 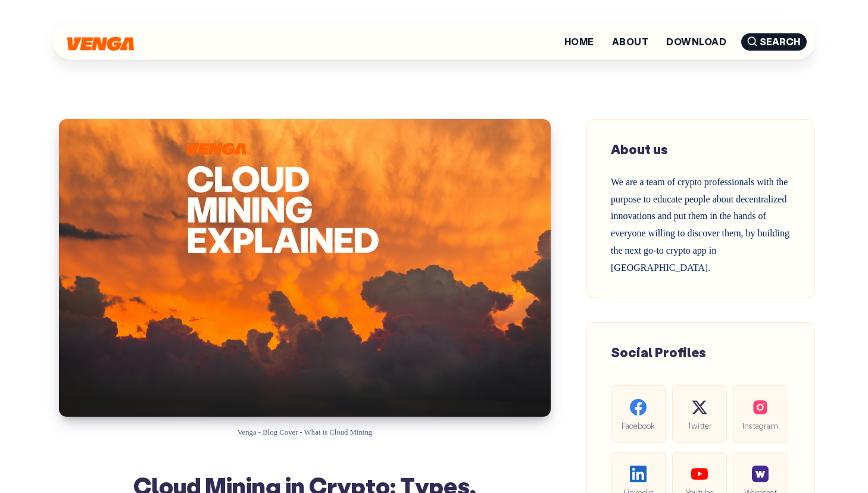 I want to click on span: Instagram, so click(x=760, y=425).